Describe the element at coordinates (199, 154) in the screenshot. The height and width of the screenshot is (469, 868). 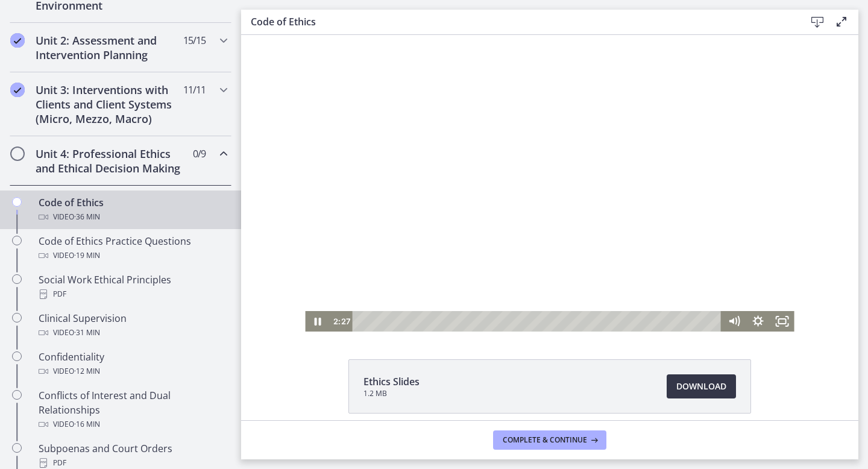
I see `span: 0 / 9` at that location.